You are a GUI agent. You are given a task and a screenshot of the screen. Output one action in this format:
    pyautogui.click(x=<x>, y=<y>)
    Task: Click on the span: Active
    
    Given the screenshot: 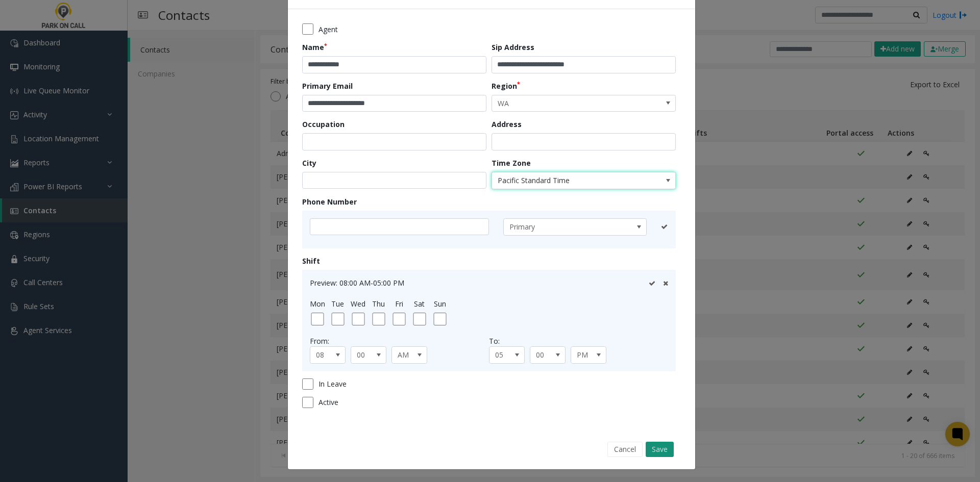 What is the action you would take?
    pyautogui.click(x=328, y=402)
    